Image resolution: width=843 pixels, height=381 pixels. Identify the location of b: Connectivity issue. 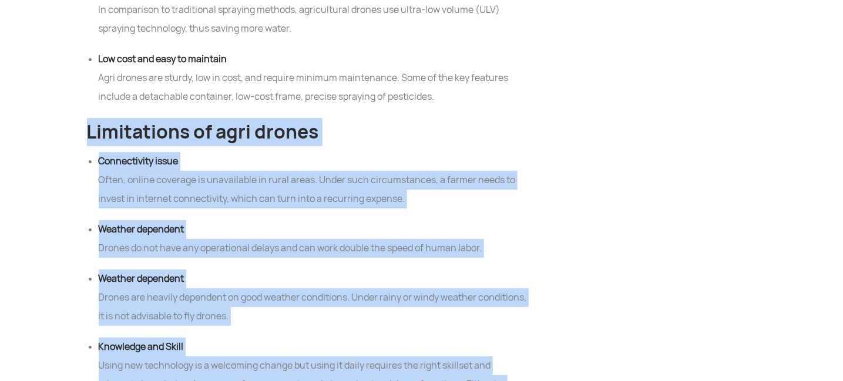
(139, 161).